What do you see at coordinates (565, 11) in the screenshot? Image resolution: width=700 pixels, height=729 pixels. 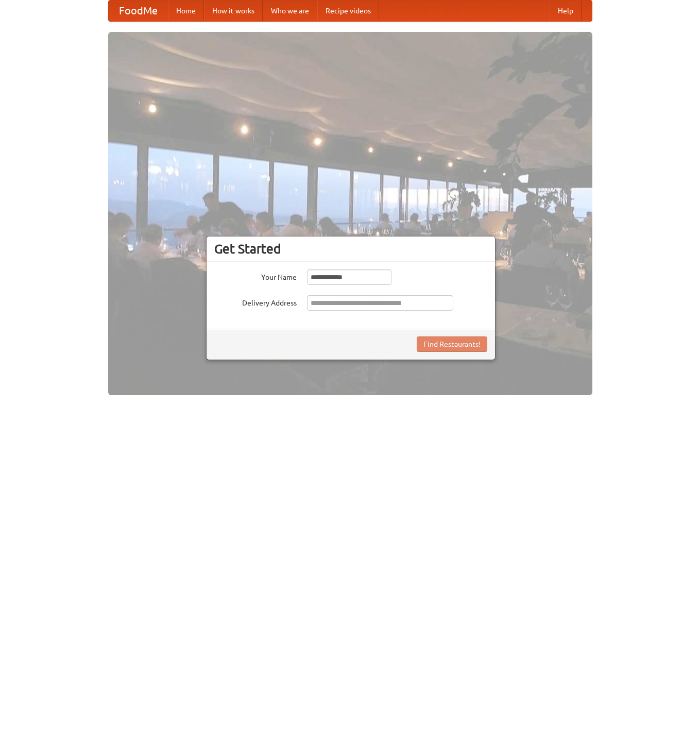 I see `a: Help` at bounding box center [565, 11].